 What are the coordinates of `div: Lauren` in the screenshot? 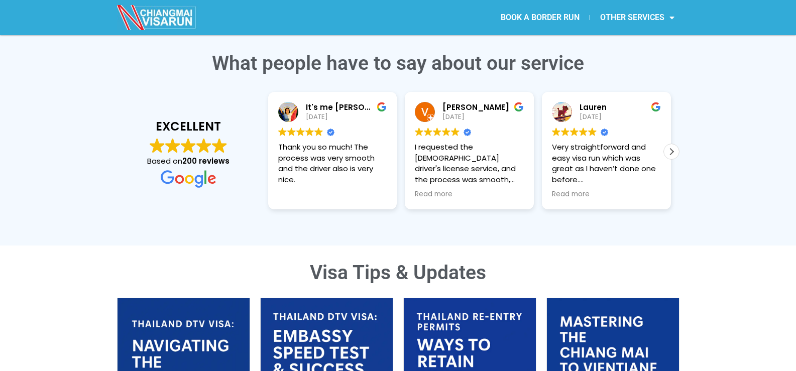 It's located at (620, 107).